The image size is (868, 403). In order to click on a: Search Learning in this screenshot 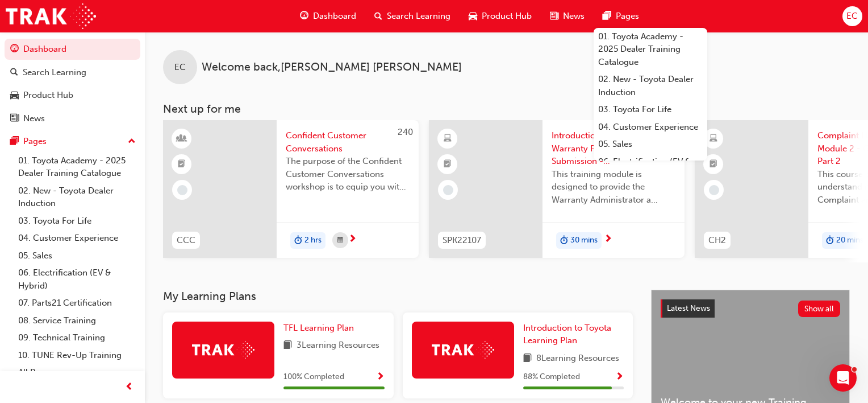, I will do `click(72, 72)`.